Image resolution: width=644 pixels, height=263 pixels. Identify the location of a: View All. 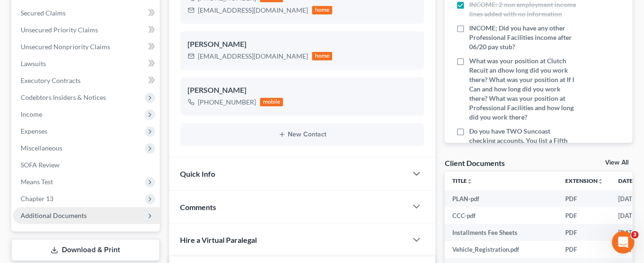
(617, 163).